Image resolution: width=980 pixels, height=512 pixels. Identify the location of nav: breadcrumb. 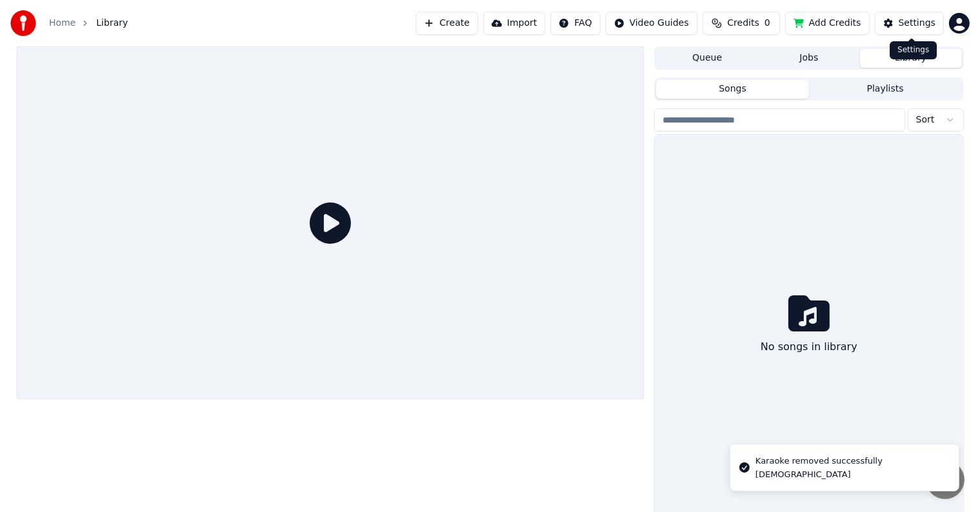
(88, 24).